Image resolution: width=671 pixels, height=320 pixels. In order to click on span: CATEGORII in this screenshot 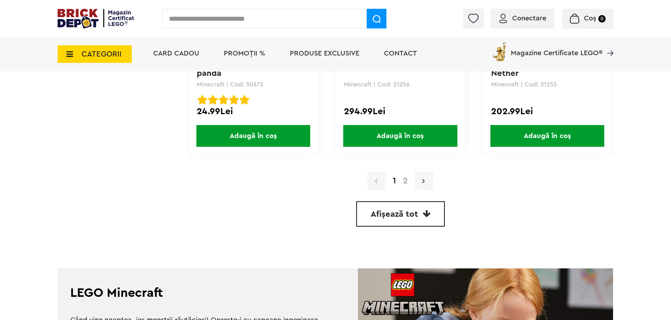, I will do `click(102, 54)`.